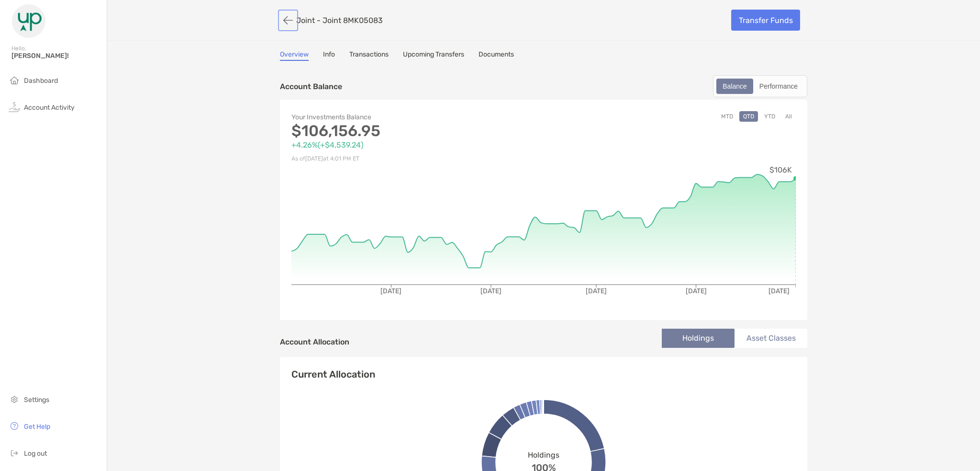 The width and height of the screenshot is (980, 471). What do you see at coordinates (50, 107) in the screenshot?
I see `span: Account Activity` at bounding box center [50, 107].